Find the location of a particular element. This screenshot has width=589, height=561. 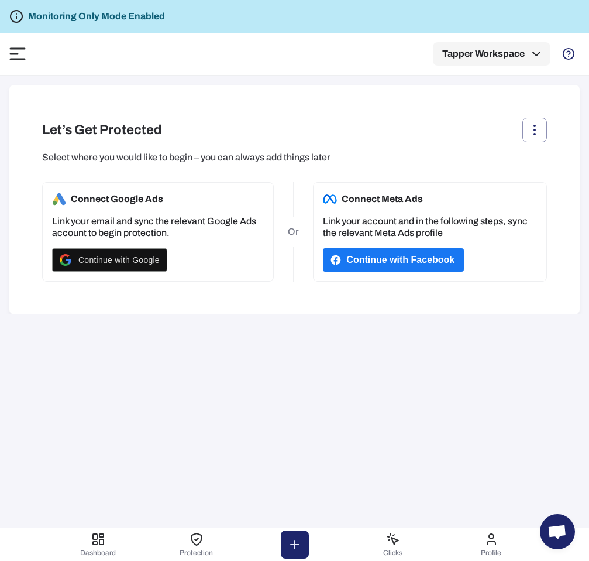

h6: Connect Google Ads is located at coordinates (108, 199).